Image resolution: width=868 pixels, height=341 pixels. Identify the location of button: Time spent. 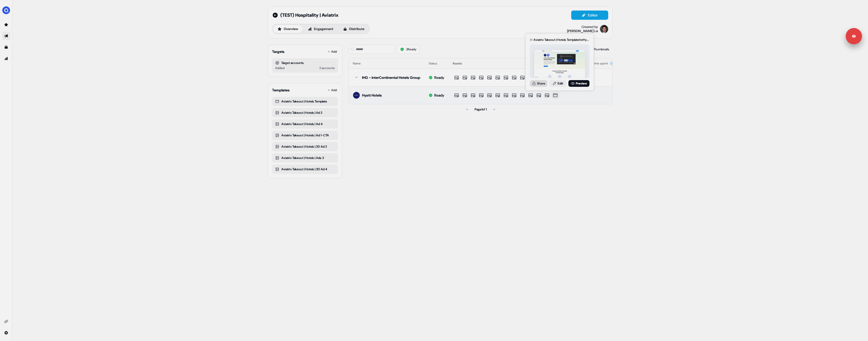
(603, 63).